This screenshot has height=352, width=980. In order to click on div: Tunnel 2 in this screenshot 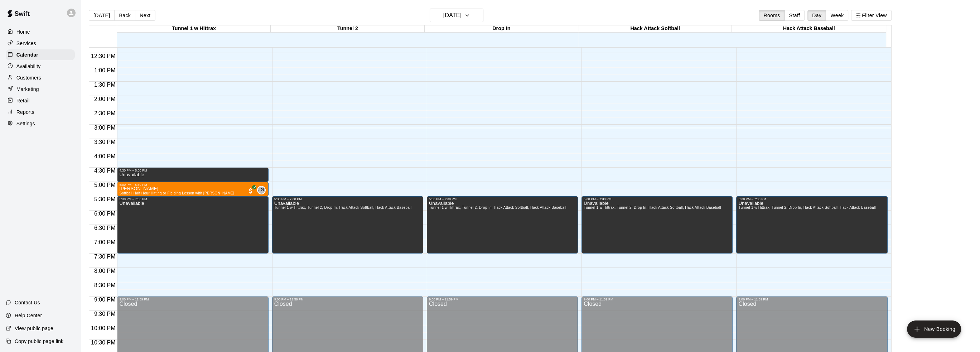, I will do `click(348, 28)`.